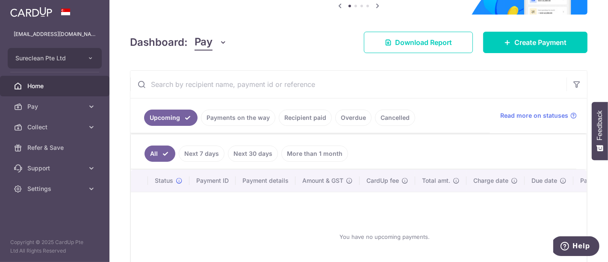 This screenshot has height=262, width=608. What do you see at coordinates (47, 58) in the screenshot?
I see `span: Sureclean Pte Ltd` at bounding box center [47, 58].